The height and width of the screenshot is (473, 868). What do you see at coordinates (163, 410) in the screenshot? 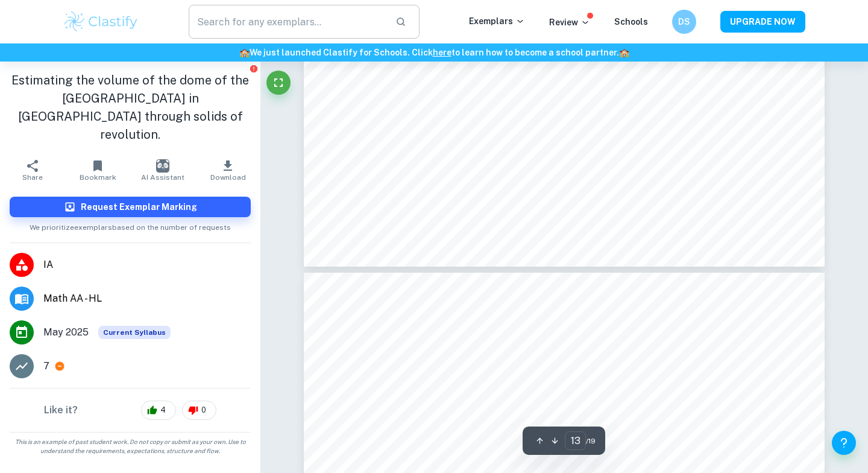
I see `span: 4` at bounding box center [163, 410].